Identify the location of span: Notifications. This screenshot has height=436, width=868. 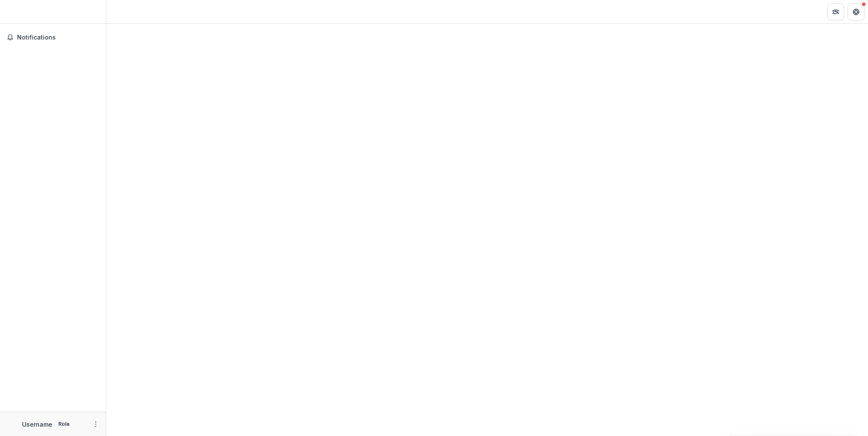
(58, 37).